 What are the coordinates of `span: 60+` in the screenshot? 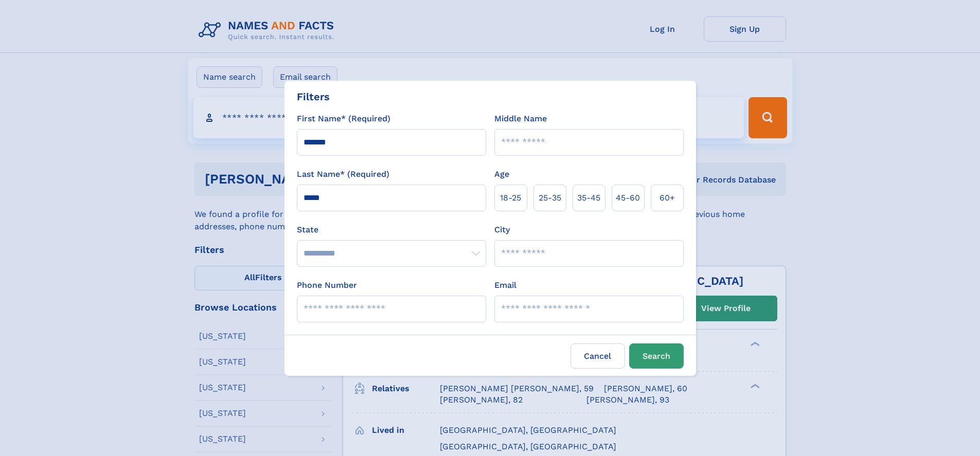 It's located at (667, 198).